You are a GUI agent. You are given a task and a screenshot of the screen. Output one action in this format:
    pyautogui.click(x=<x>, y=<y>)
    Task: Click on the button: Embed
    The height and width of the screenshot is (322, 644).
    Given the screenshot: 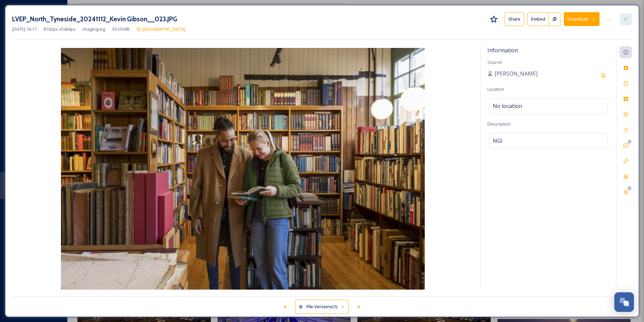 What is the action you would take?
    pyautogui.click(x=538, y=19)
    